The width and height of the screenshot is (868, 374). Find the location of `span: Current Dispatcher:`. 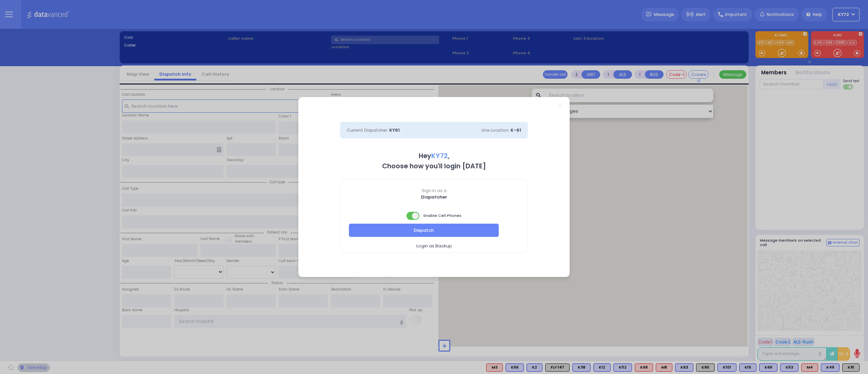

span: Current Dispatcher: is located at coordinates (367, 130).